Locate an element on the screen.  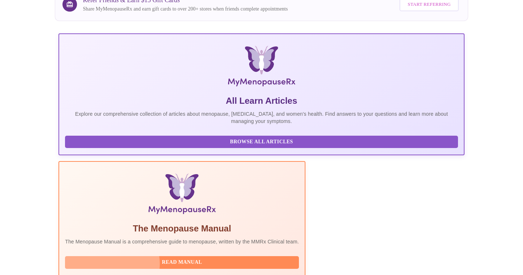
a: Browse All Articles is located at coordinates (262, 141).